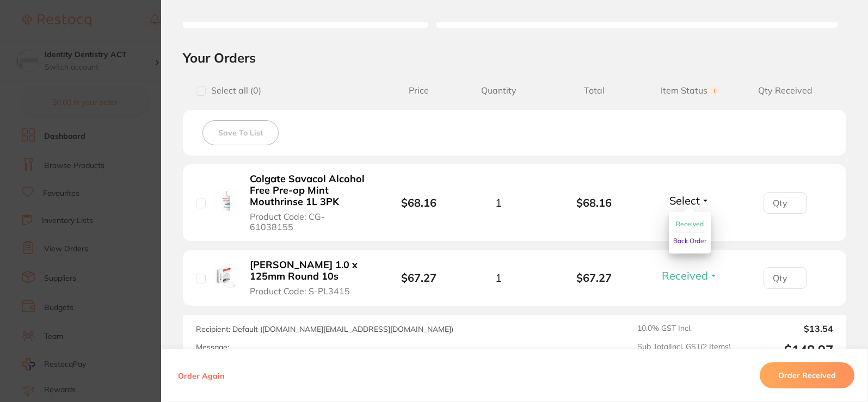 This screenshot has height=402, width=868. I want to click on button: Save To List, so click(241, 133).